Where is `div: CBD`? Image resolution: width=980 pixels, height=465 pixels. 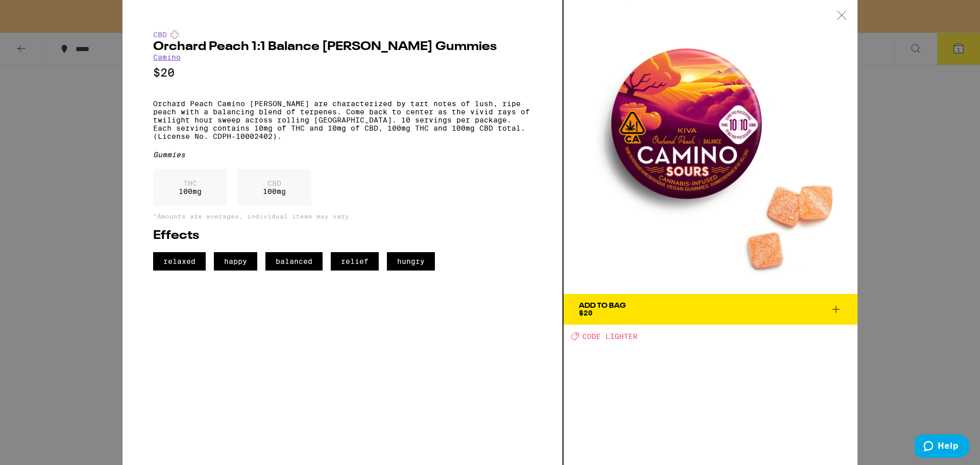 div: CBD is located at coordinates (342, 35).